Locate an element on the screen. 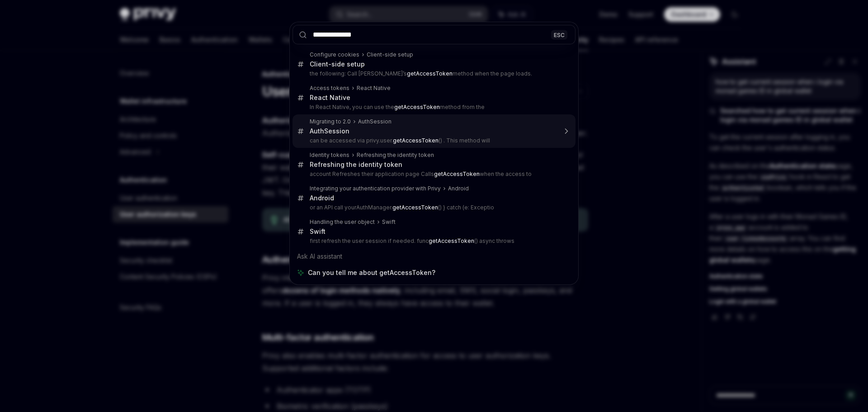 Image resolution: width=868 pixels, height=412 pixels. p: In React Native, you can use the method from the is located at coordinates (433, 107).